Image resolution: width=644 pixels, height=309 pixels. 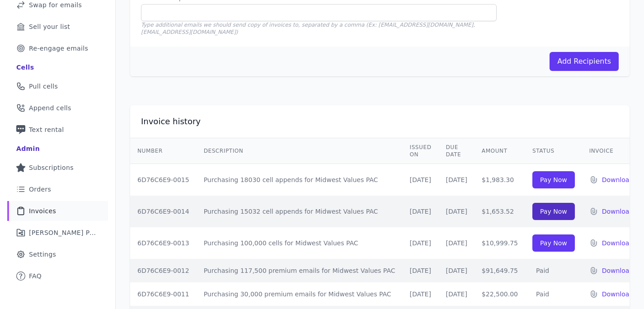 I want to click on span: Text rental, so click(x=46, y=130).